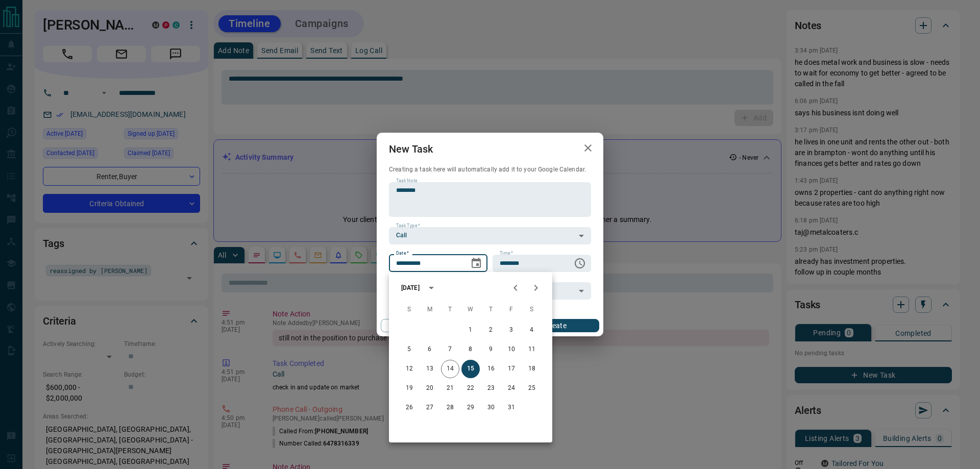 Image resolution: width=980 pixels, height=469 pixels. Describe the element at coordinates (491, 369) in the screenshot. I see `button: 16` at that location.